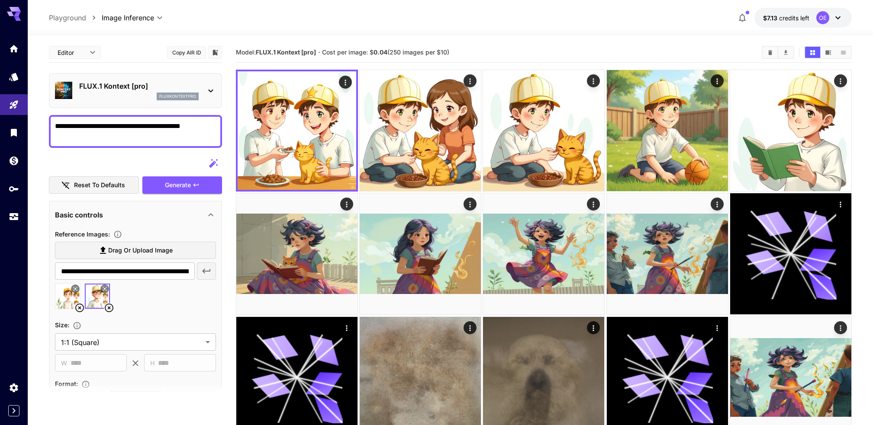 The image size is (873, 425). I want to click on img: 2Q==, so click(544, 131).